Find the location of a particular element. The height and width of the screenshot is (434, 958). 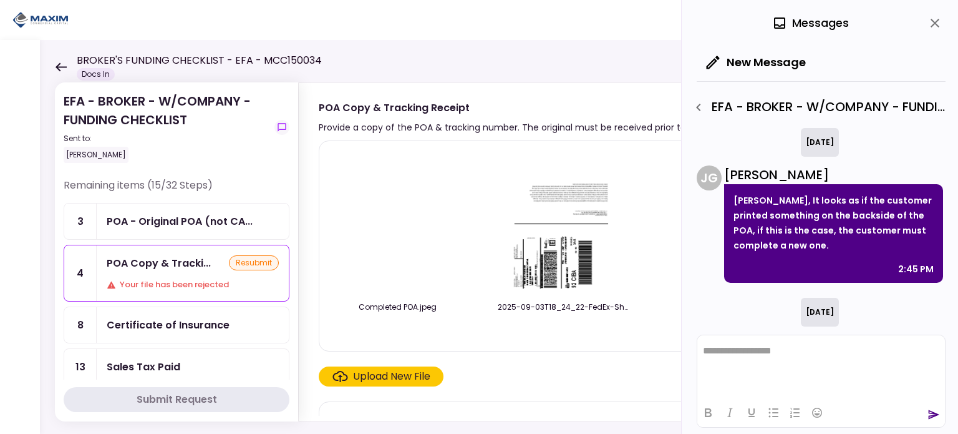

span: Click here to upload the required document is located at coordinates (381, 376).